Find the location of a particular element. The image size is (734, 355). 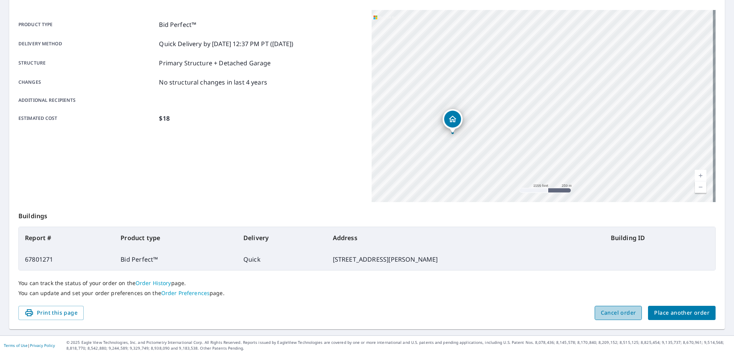

a: Terms of Use is located at coordinates (16, 345).